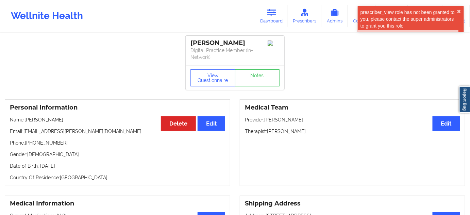 Image resolution: width=470 pixels, height=215 pixels. I want to click on button: close, so click(459, 12).